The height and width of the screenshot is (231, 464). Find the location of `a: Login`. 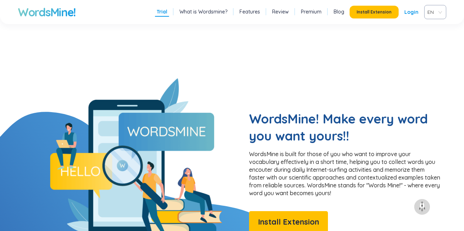

a: Login is located at coordinates (411, 12).